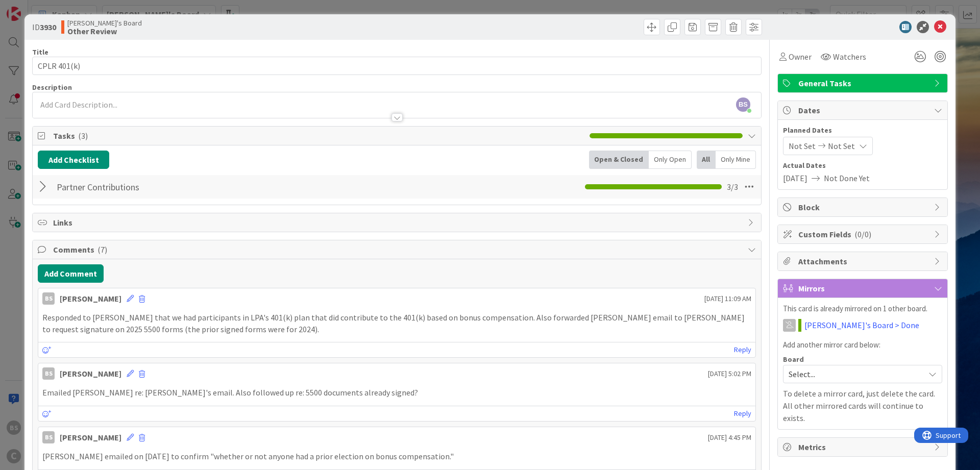  I want to click on b: 3930, so click(48, 27).